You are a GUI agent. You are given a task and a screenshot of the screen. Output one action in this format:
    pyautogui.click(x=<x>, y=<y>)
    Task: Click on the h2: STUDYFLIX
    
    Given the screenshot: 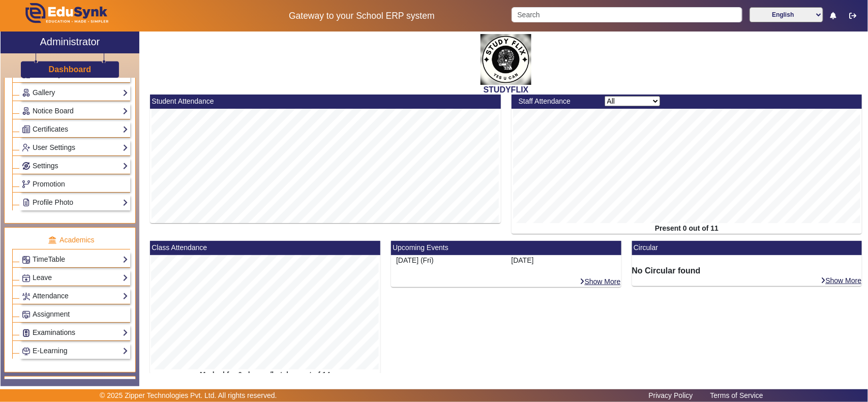 What is the action you would take?
    pyautogui.click(x=506, y=90)
    